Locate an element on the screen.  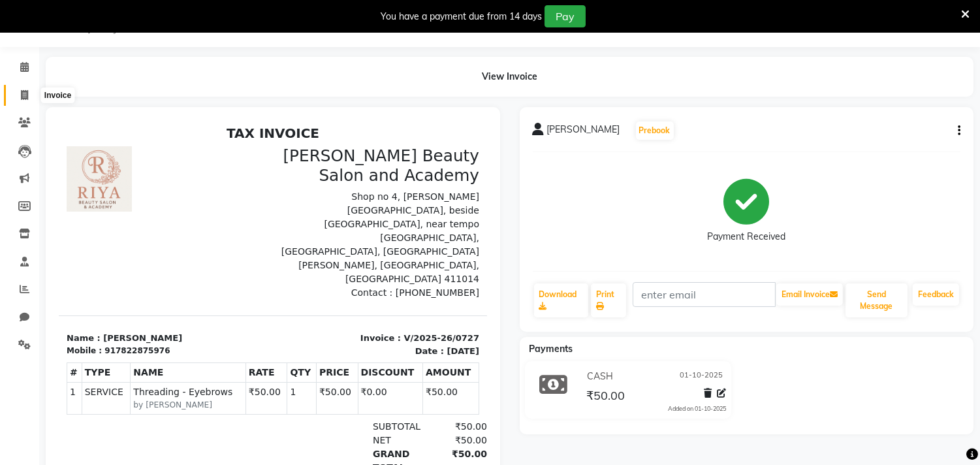
td: SERVICE is located at coordinates (47, 278).